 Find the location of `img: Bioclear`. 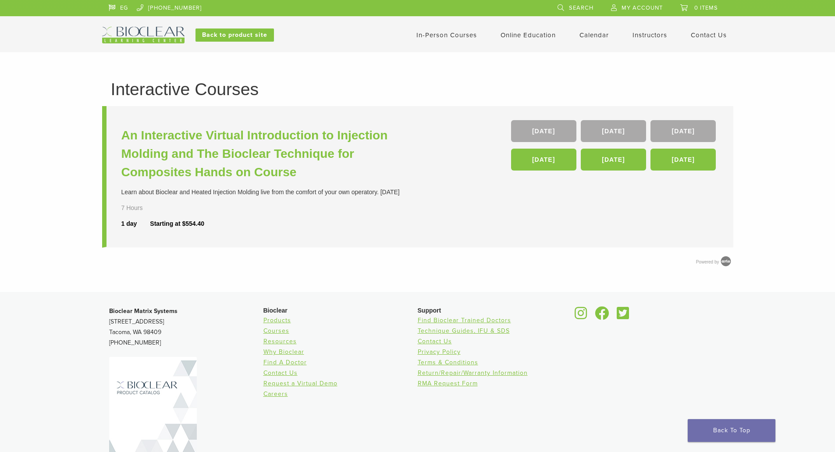

img: Bioclear is located at coordinates (143, 35).